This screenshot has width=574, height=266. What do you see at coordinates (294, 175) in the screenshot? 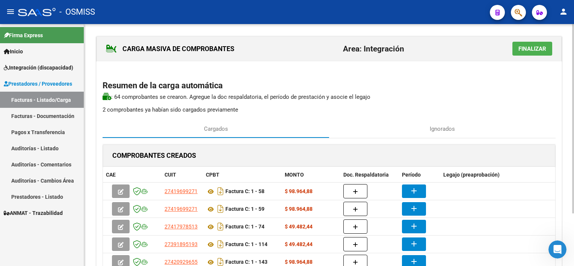
I see `span: MONTO` at bounding box center [294, 175].